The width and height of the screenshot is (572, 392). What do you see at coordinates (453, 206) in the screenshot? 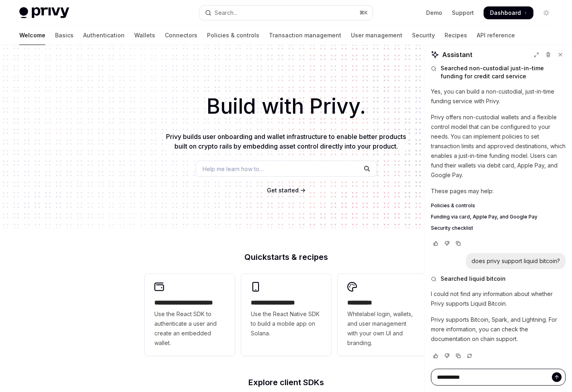
I see `span: Policies & controls` at bounding box center [453, 206].